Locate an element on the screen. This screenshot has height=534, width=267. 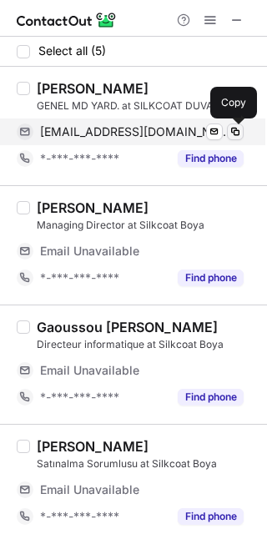
div: Satınalma Sorumlusu at Silkcoat Boya is located at coordinates (147, 464).